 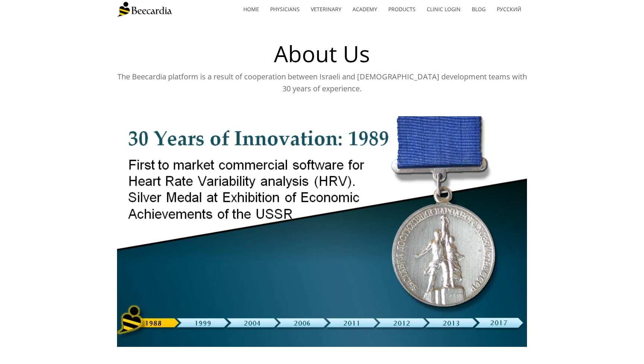 What do you see at coordinates (326, 9) in the screenshot?
I see `a: Veterinary` at bounding box center [326, 9].